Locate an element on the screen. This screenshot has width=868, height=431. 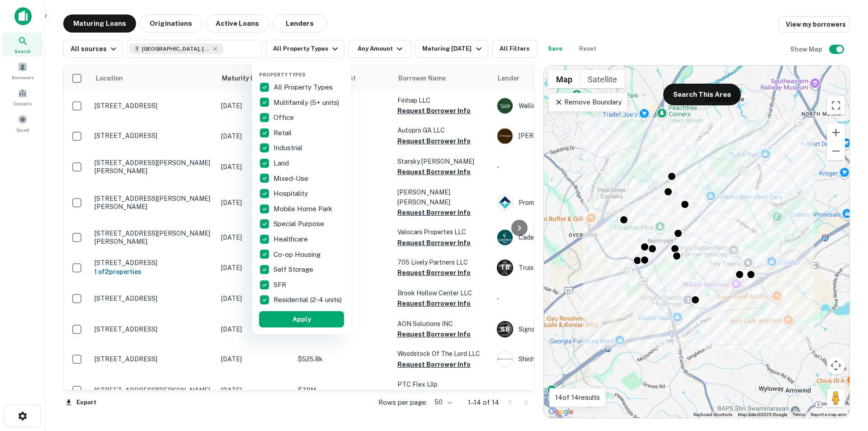
p: Land is located at coordinates (282, 163).